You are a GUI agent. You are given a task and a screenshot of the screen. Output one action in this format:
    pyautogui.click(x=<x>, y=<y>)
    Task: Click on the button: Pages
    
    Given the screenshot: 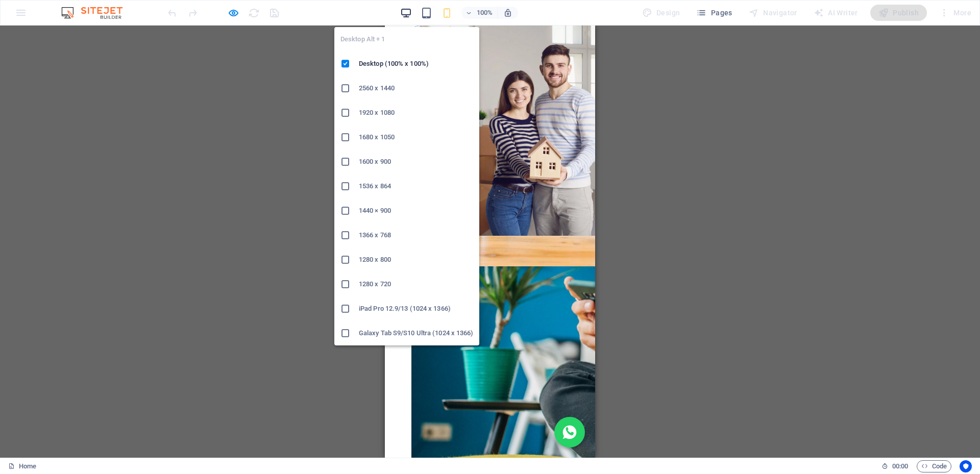 What is the action you would take?
    pyautogui.click(x=714, y=13)
    